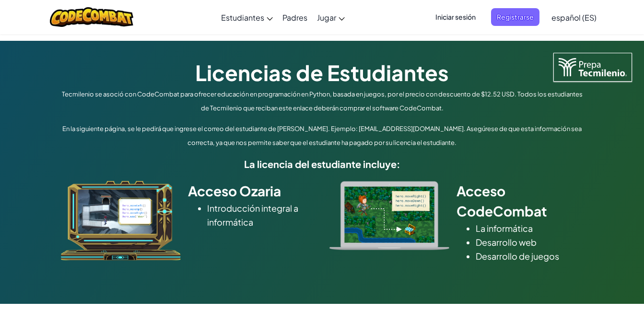 The image size is (644, 312). What do you see at coordinates (322, 72) in the screenshot?
I see `h1: Licencias de Estudiantes` at bounding box center [322, 72].